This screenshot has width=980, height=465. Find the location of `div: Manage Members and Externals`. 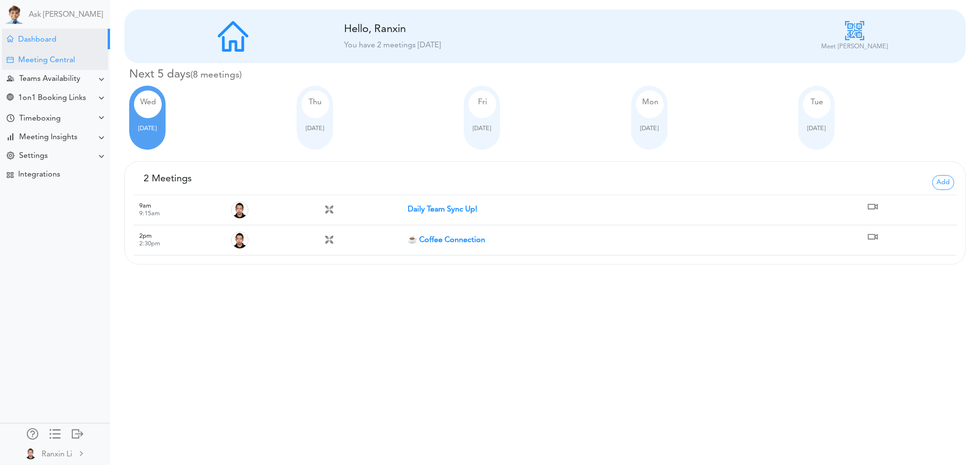

div: Manage Members and Externals is located at coordinates (32, 433).